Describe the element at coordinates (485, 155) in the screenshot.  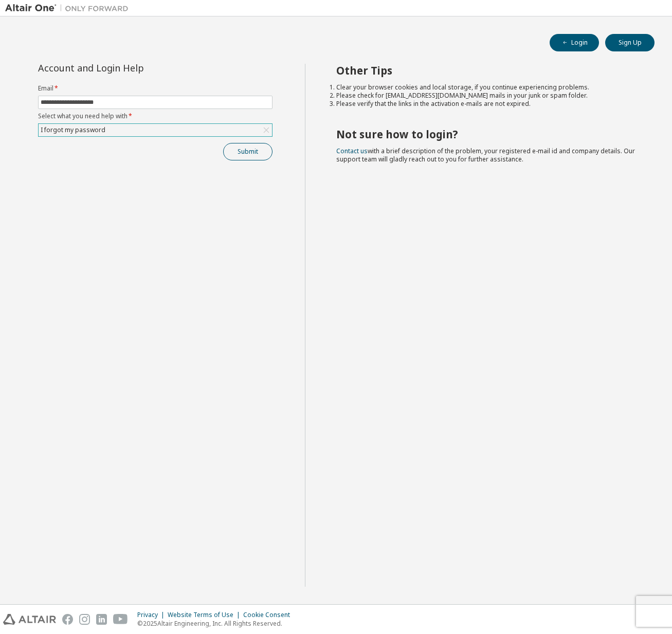
I see `span: with a brief description of the problem, your registered e-mail id and company details. Our suppo...` at that location.